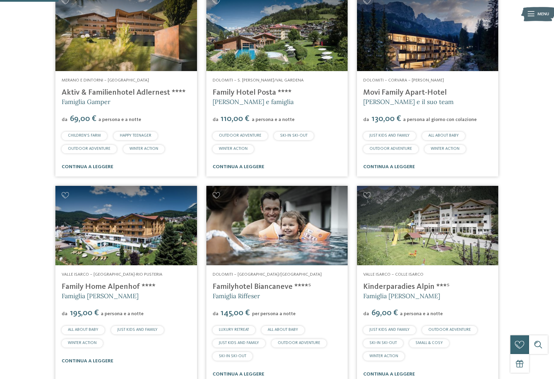  I want to click on span: 110,00 €, so click(235, 119).